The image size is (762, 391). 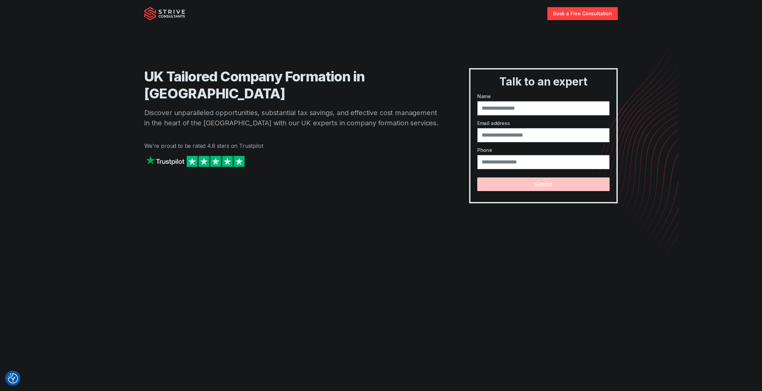 What do you see at coordinates (583, 13) in the screenshot?
I see `a: Book a Free Consultation` at bounding box center [583, 13].